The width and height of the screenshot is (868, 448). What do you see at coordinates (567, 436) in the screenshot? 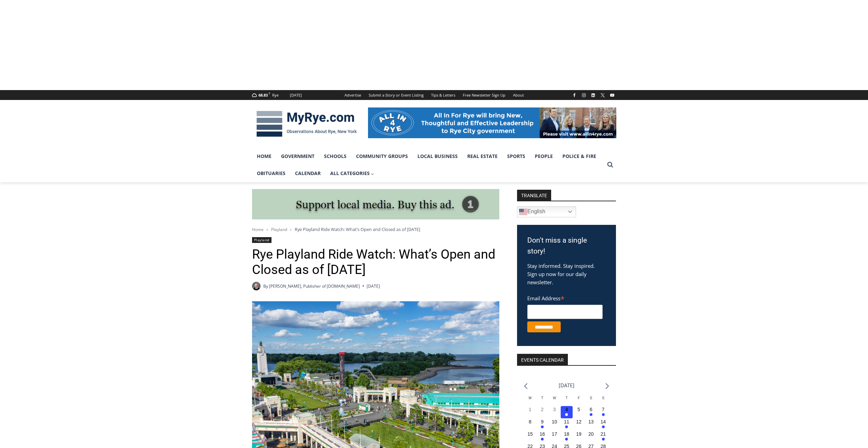
I see `button: 18 Has events` at bounding box center [567, 436].